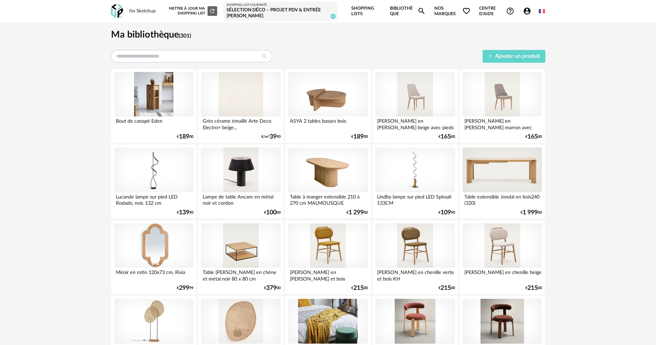  Describe the element at coordinates (518, 56) in the screenshot. I see `span: Ajouter un produit` at that location.